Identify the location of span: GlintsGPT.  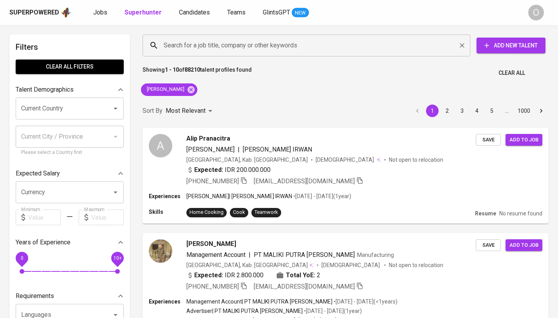
(276, 12).